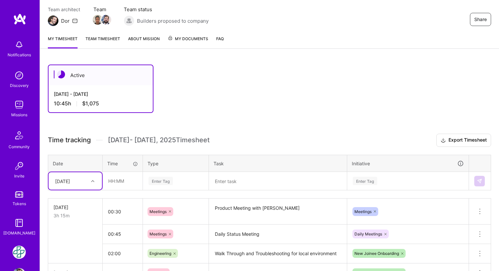 The height and width of the screenshot is (271, 499). I want to click on button: Share, so click(480, 19).